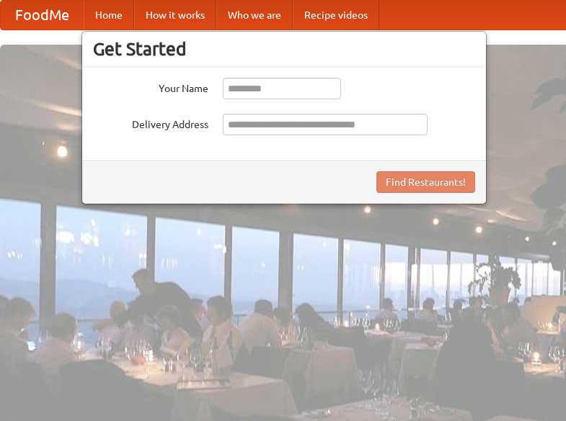 The width and height of the screenshot is (566, 421). I want to click on a: Home, so click(109, 15).